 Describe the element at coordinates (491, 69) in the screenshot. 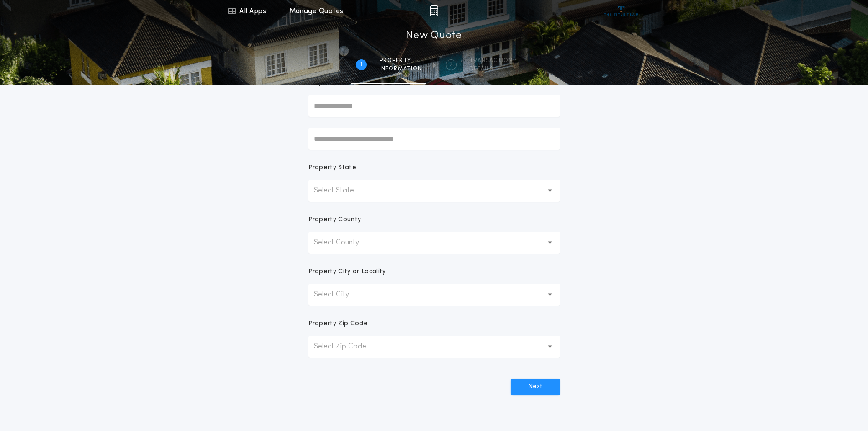

I see `span: details` at that location.